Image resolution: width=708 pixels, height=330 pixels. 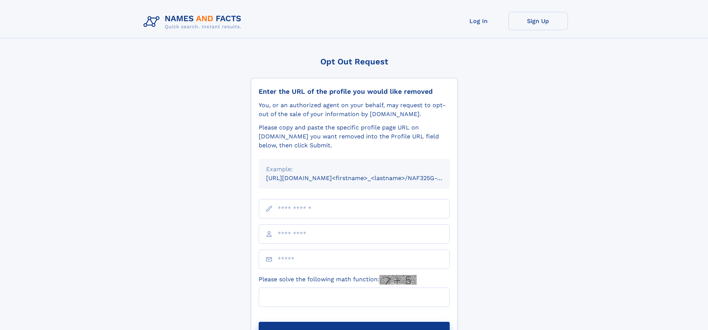 What do you see at coordinates (354, 61) in the screenshot?
I see `div: Opt Out Request` at bounding box center [354, 61].